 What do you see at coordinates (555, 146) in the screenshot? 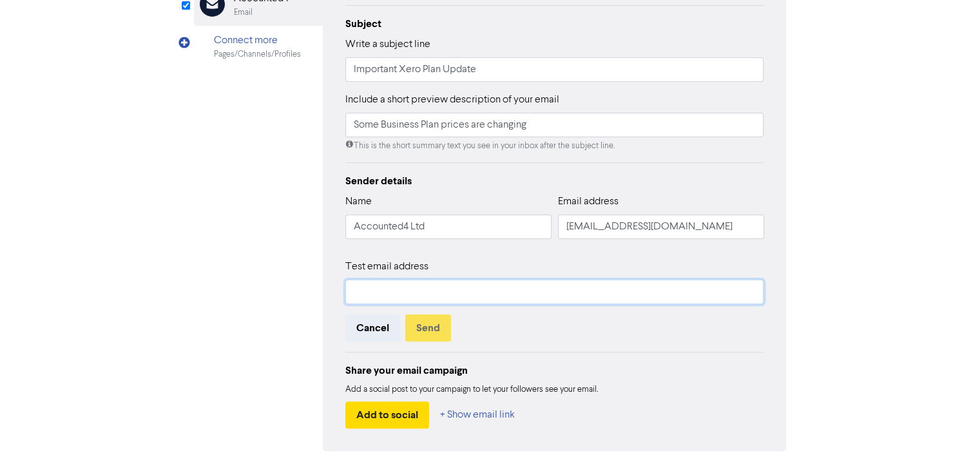
I see `div: This is the short summary text you see in your inbox after the subject line.` at bounding box center [555, 146].